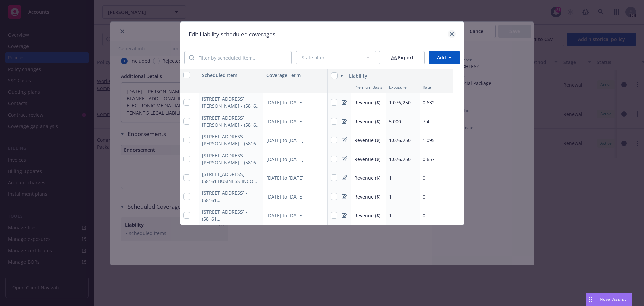 Image resolution: width=644 pixels, height=306 pixels. Describe the element at coordinates (441, 57) in the screenshot. I see `span: Add` at that location.